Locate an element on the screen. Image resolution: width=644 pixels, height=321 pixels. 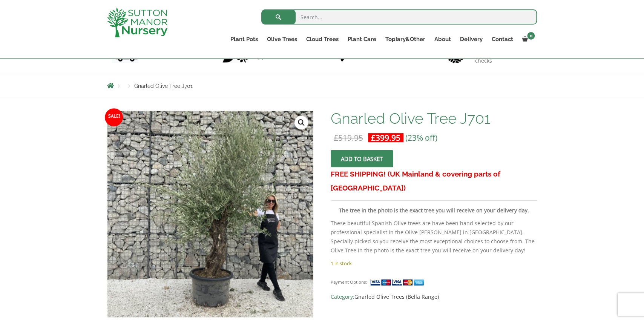
span: 0 is located at coordinates (531, 36).